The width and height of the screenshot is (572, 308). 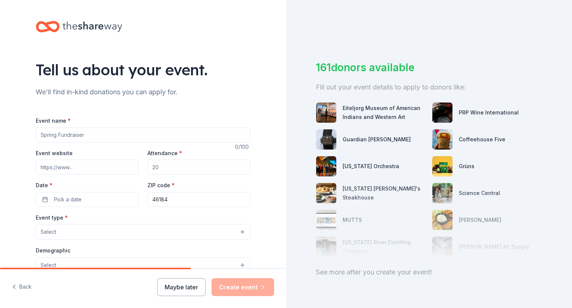 What do you see at coordinates (53, 250) in the screenshot?
I see `label: Demographic` at bounding box center [53, 250].